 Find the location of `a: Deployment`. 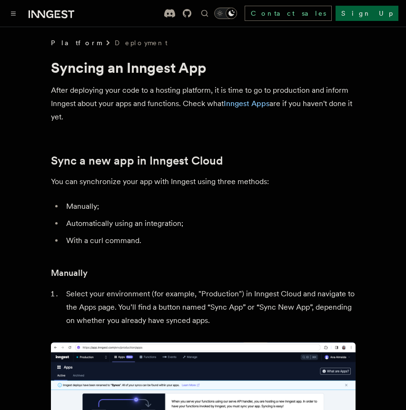

a: Deployment is located at coordinates (141, 43).